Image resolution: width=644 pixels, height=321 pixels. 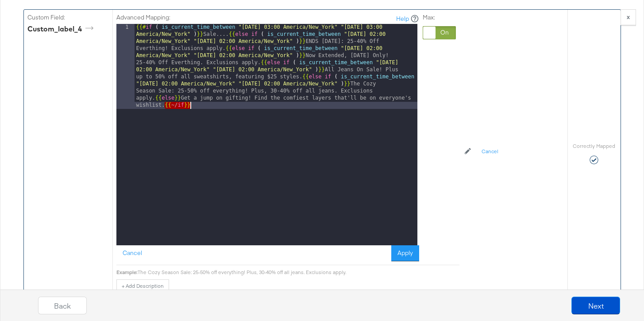 I want to click on button: Apply, so click(x=405, y=253).